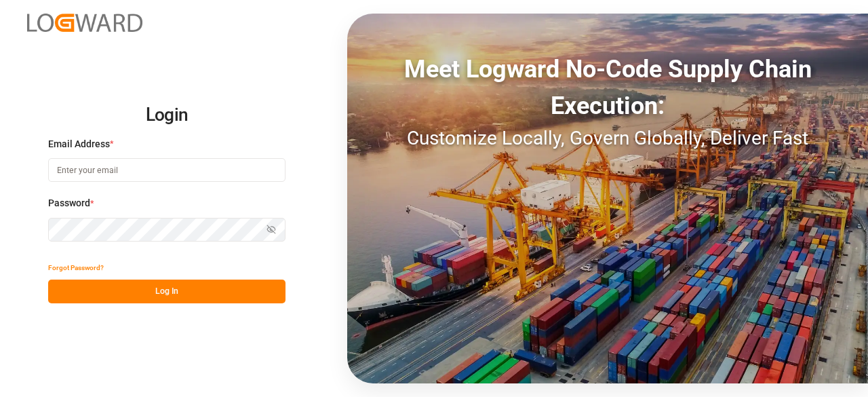 This screenshot has width=868, height=397. Describe the element at coordinates (166, 115) in the screenshot. I see `h2: Login` at that location.